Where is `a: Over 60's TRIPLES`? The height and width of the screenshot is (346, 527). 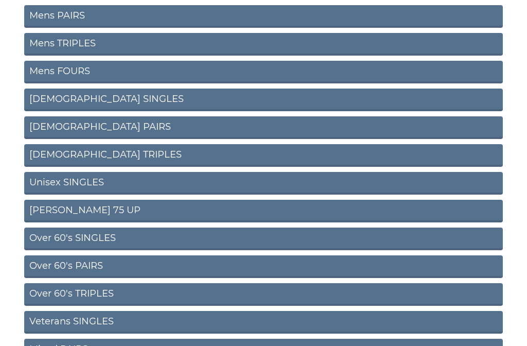
a: Over 60's TRIPLES is located at coordinates (263, 294).